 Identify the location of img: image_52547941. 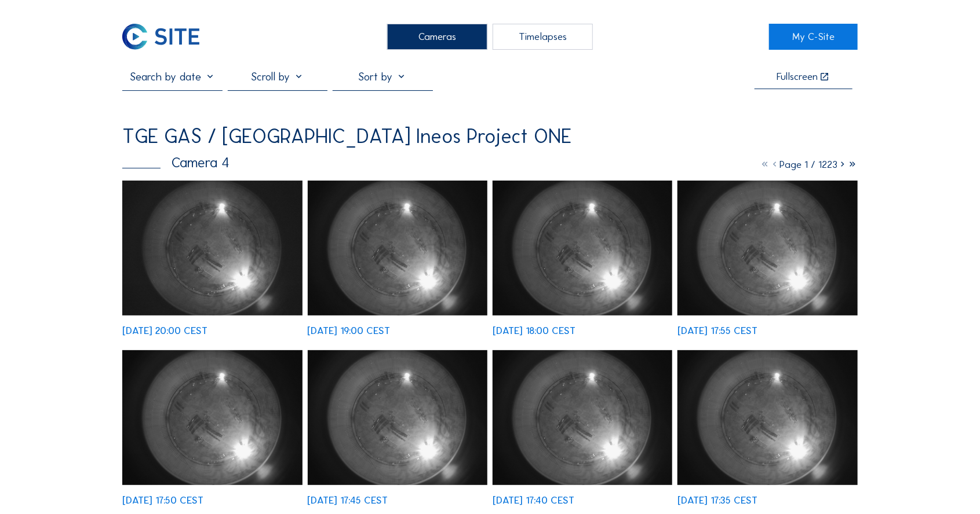
(582, 248).